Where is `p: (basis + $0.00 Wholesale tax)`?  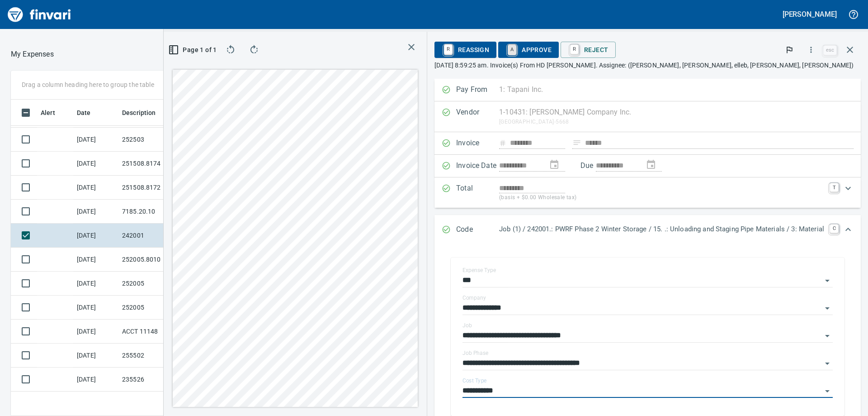
p: (basis + $0.00 Wholesale tax) is located at coordinates (661, 198).